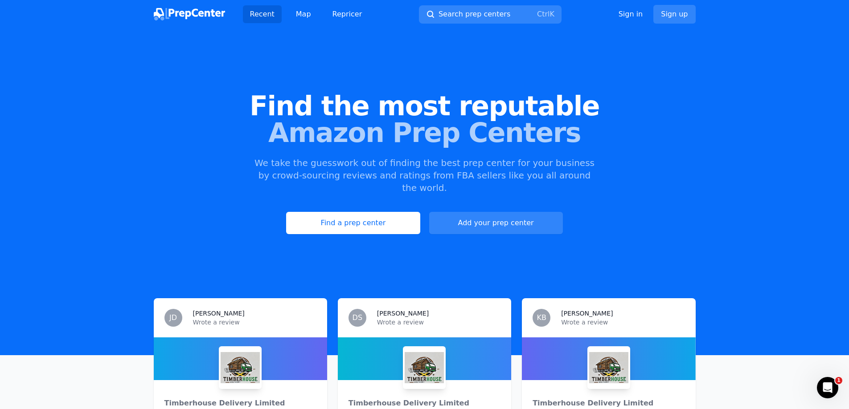 This screenshot has height=409, width=849. What do you see at coordinates (496, 223) in the screenshot?
I see `a: Add your prep center` at bounding box center [496, 223].